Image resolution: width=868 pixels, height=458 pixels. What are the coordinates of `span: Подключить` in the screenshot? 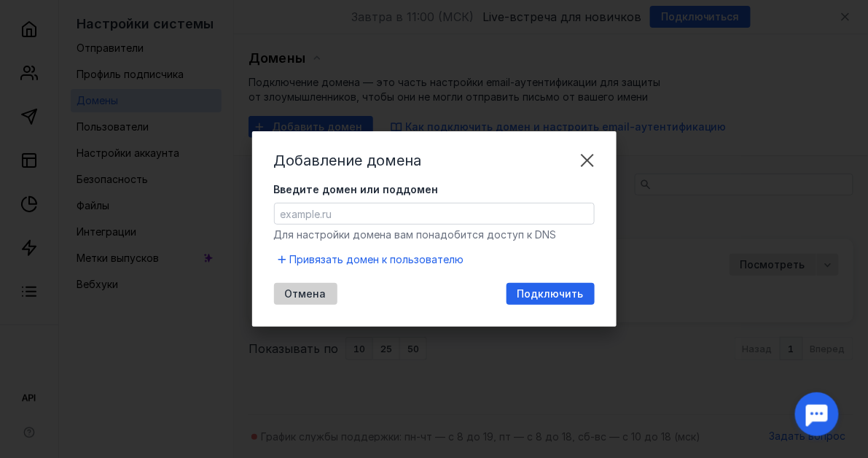 It's located at (550, 294).